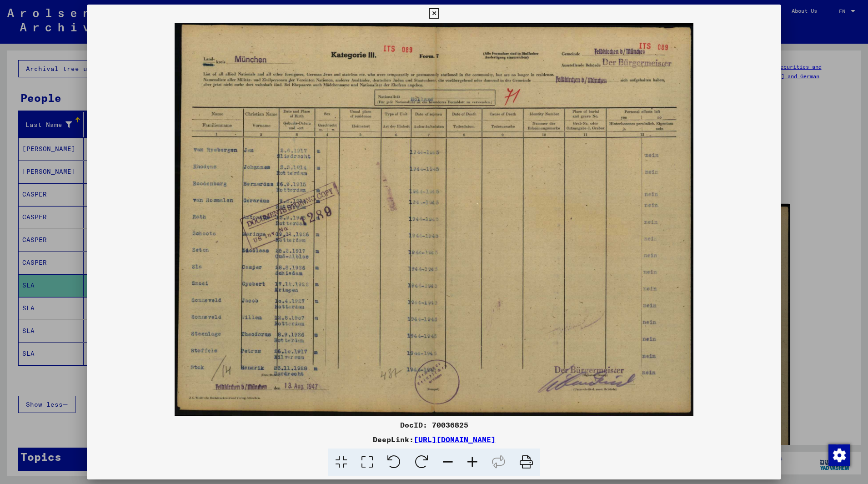 This screenshot has height=484, width=868. What do you see at coordinates (840, 455) in the screenshot?
I see `img: Change consent` at bounding box center [840, 455].